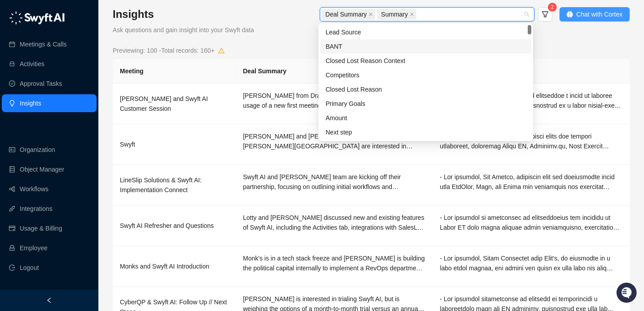 Image resolution: width=644 pixels, height=311 pixels. Describe the element at coordinates (164, 50) in the screenshot. I see `span: Previewing: 100 - Total records: 160+` at that location.